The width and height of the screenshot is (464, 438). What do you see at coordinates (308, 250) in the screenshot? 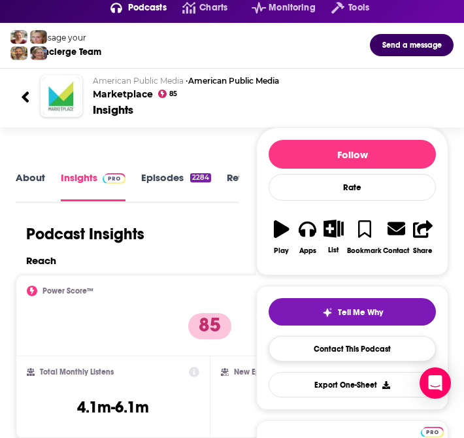
I see `div: Apps` at bounding box center [308, 250].